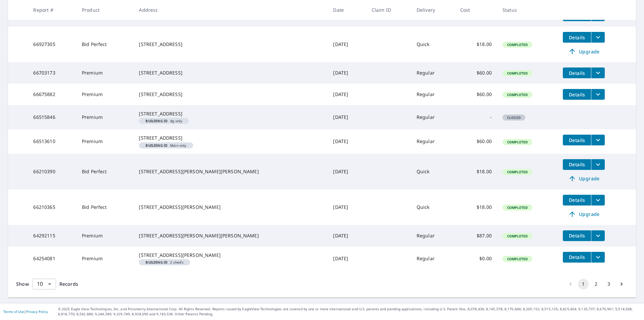 This screenshot has width=644, height=320. Describe the element at coordinates (598, 236) in the screenshot. I see `button: filesDropdownBtn-64292115` at that location.